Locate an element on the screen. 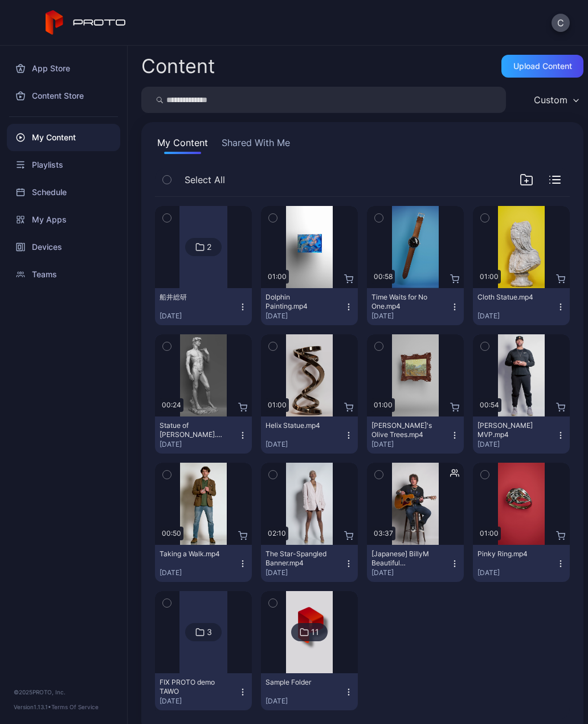  div: Content is located at coordinates (178, 66).